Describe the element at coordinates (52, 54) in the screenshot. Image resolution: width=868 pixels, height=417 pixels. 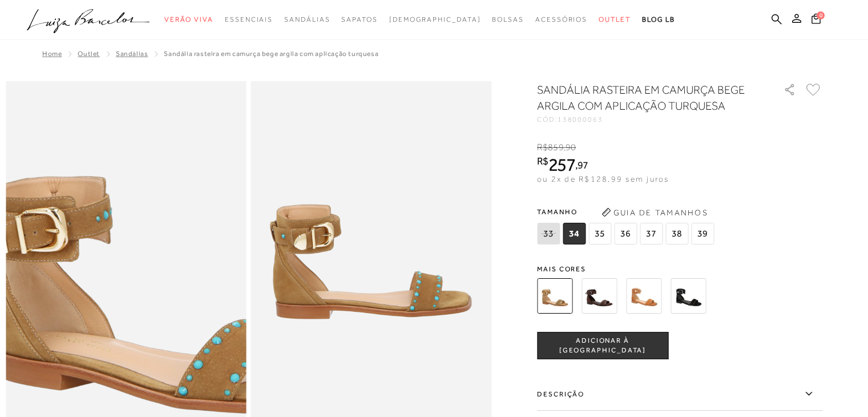
I see `a: Home` at that location.